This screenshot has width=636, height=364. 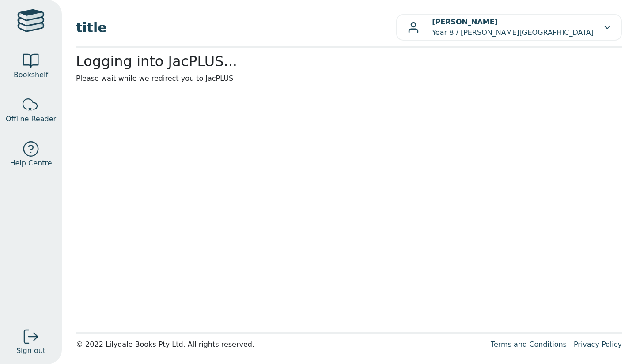 What do you see at coordinates (280, 345) in the screenshot?
I see `div: © 2022 Lilydale Books Pty Ltd. All rights reserved.` at bounding box center [280, 345].